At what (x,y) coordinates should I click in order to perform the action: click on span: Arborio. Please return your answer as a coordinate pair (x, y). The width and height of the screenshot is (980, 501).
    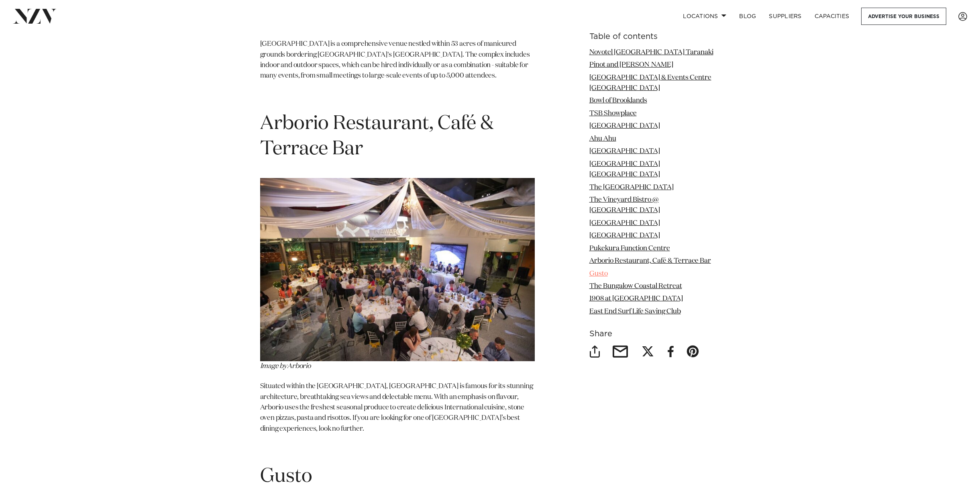
    Looking at the image, I should click on (299, 366).